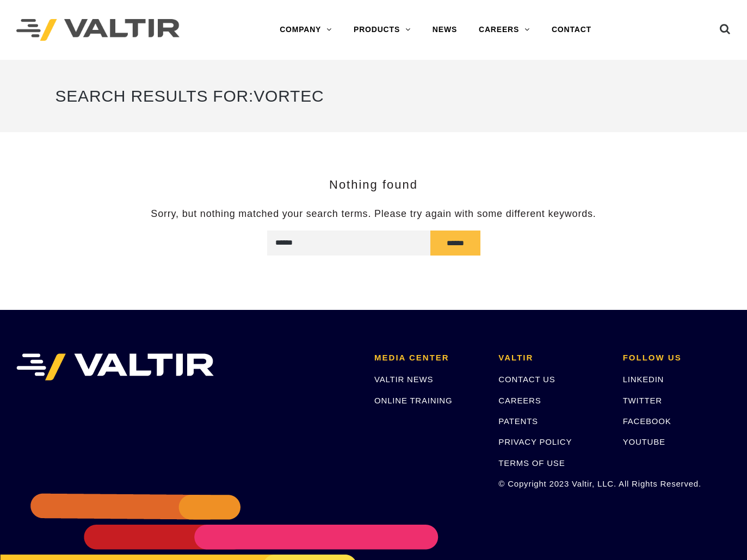 This screenshot has width=747, height=560. I want to click on a: PRODUCTS, so click(381, 30).